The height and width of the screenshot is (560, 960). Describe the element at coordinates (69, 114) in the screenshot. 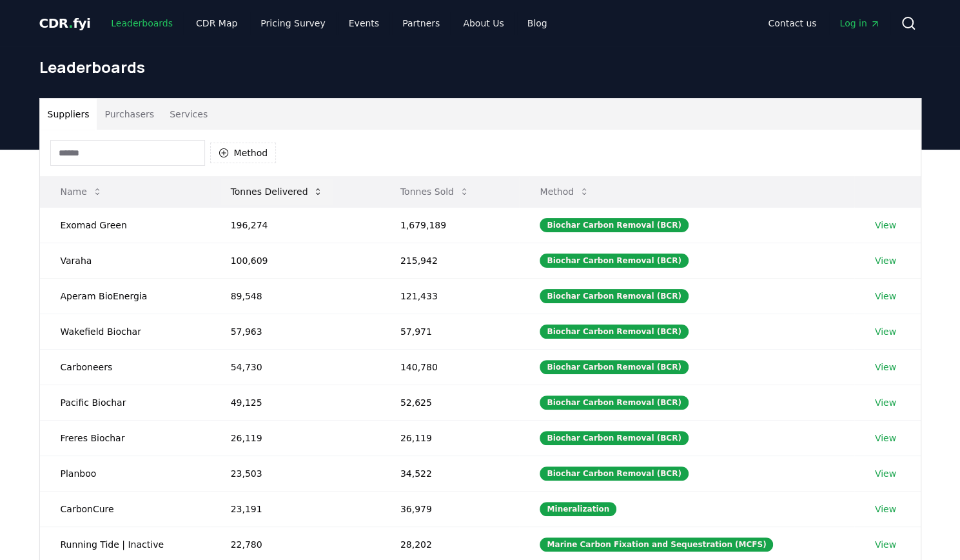

I see `button: Suppliers` at that location.